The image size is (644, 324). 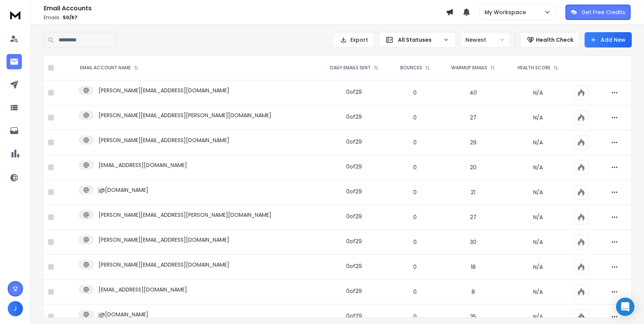 I want to click on td: 29, so click(x=473, y=142).